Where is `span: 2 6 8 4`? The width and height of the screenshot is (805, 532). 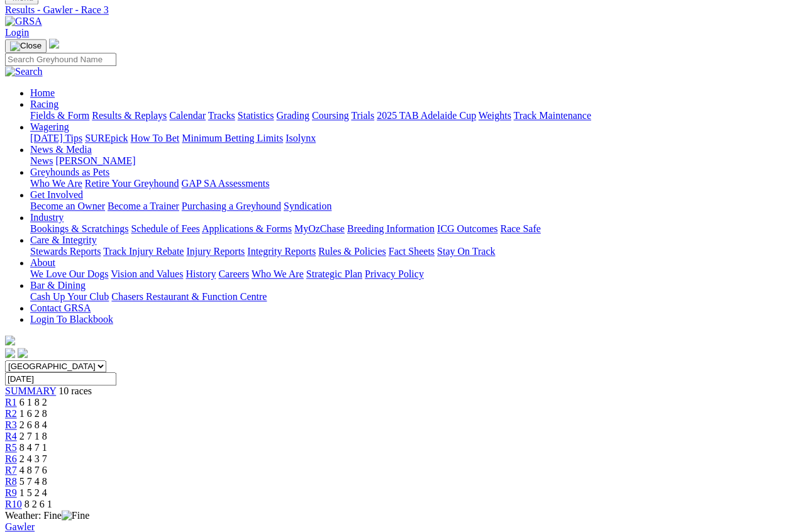
span: 2 6 8 4 is located at coordinates (34, 424).